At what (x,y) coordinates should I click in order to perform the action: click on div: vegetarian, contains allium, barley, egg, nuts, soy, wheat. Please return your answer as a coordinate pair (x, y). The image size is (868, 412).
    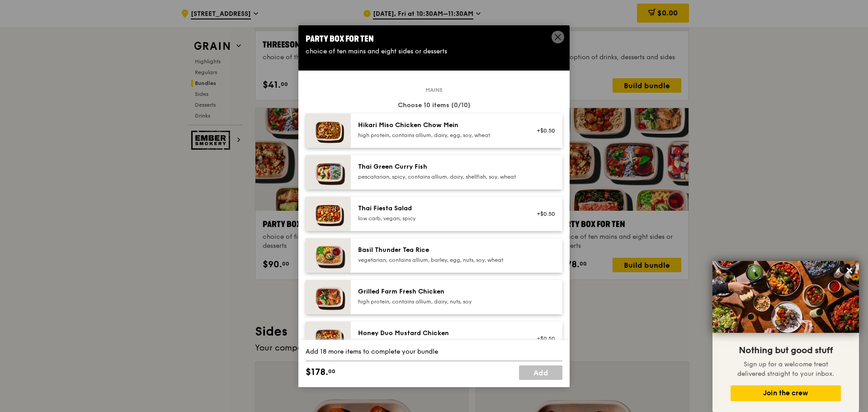
    Looking at the image, I should click on (439, 260).